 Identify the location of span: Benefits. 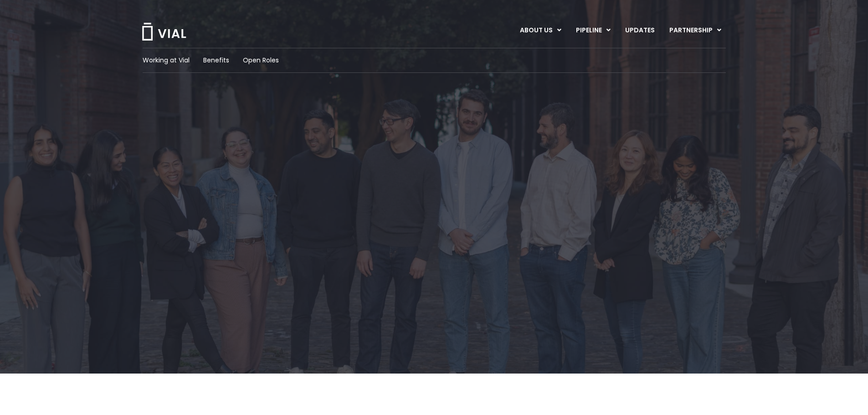
(216, 60).